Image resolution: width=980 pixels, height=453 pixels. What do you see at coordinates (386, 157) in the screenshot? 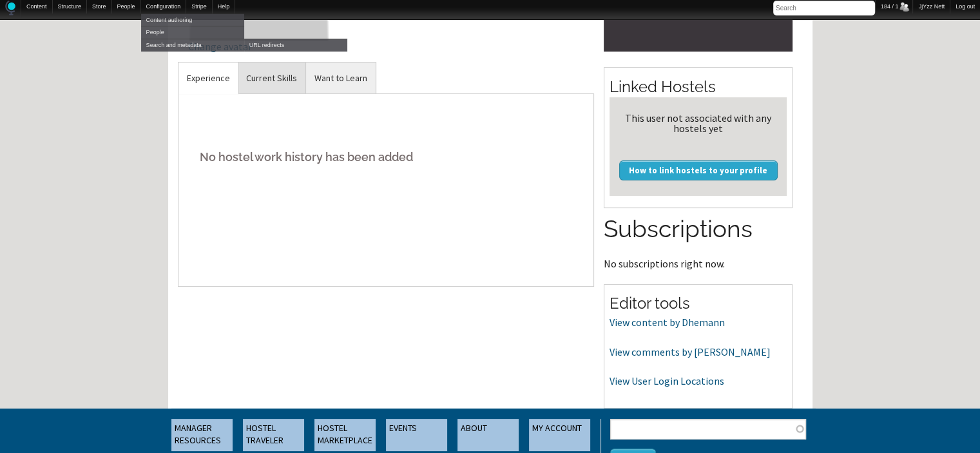
I see `h5: No hostel work history has been added` at bounding box center [386, 157].